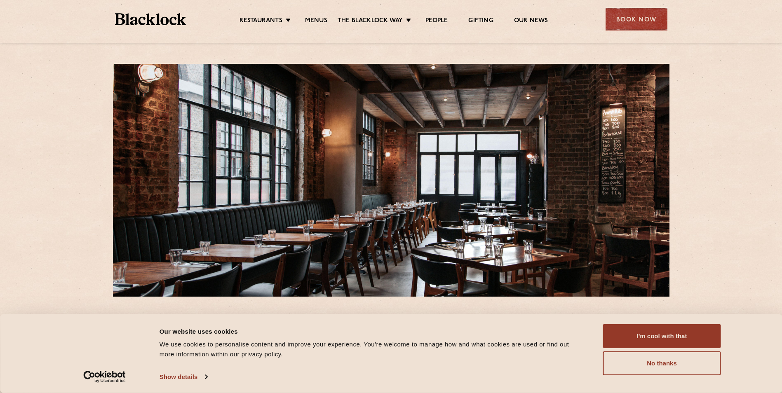  I want to click on a: Our News, so click(531, 21).